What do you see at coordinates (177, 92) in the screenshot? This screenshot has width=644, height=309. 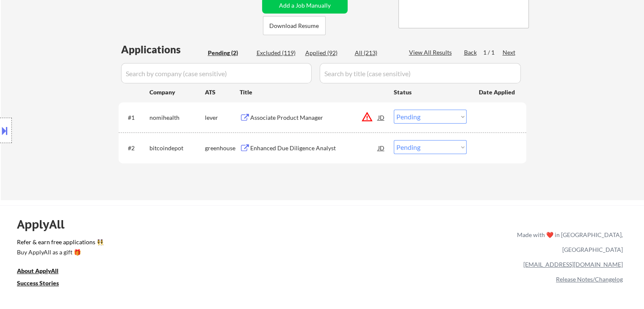 I see `div: Company` at bounding box center [177, 92].